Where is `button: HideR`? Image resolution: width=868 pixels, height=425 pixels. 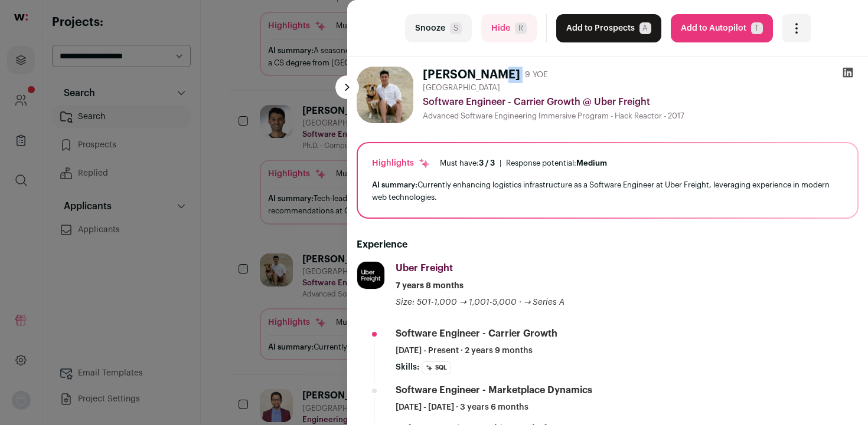 button: HideR is located at coordinates (509, 28).